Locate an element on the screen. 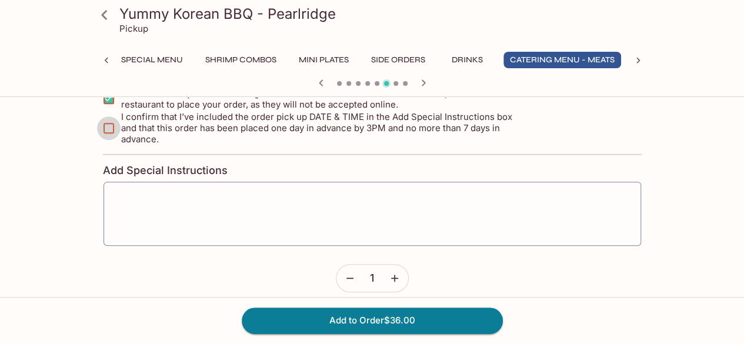 This screenshot has width=744, height=344. h4: Add Special Instructions is located at coordinates (372, 171).